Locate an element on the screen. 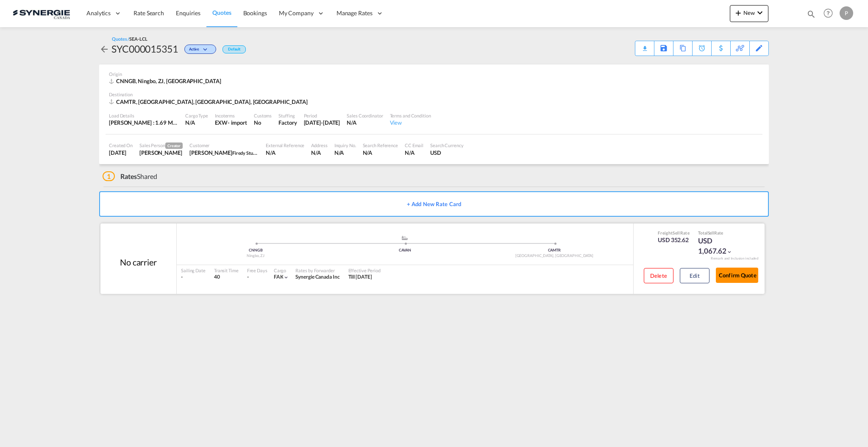  md-icon: icon-arrow-left is located at coordinates (105, 49).